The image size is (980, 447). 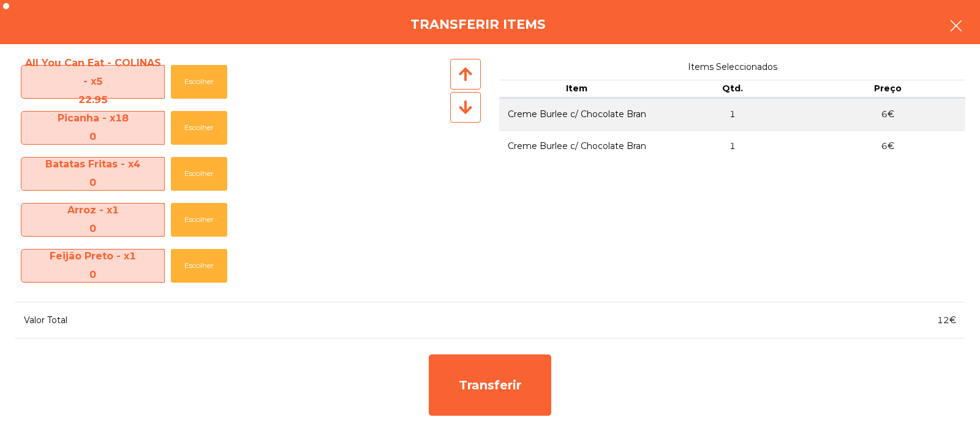 What do you see at coordinates (93, 128) in the screenshot?
I see `span: Picanha - x18` at bounding box center [93, 128].